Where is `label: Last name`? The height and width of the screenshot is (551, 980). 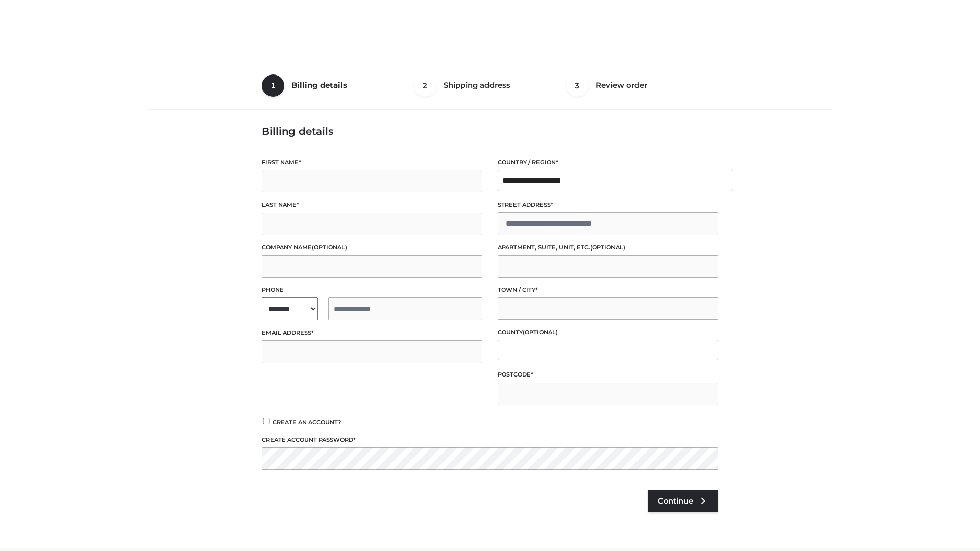 label: Last name is located at coordinates (372, 204).